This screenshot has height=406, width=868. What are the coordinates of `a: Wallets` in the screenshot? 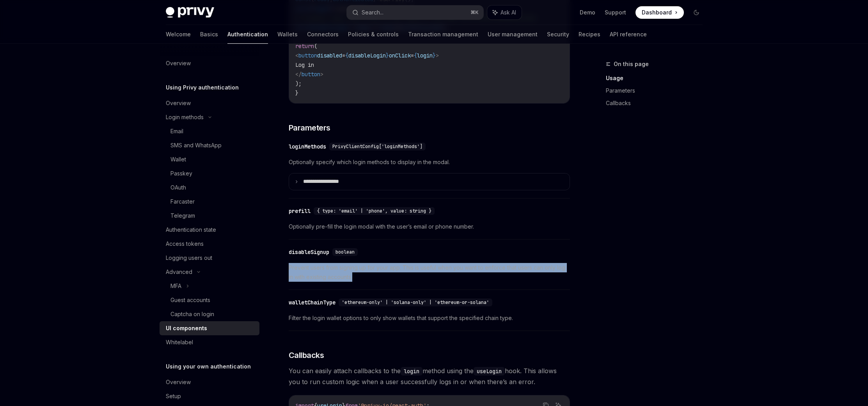 It's located at (287, 34).